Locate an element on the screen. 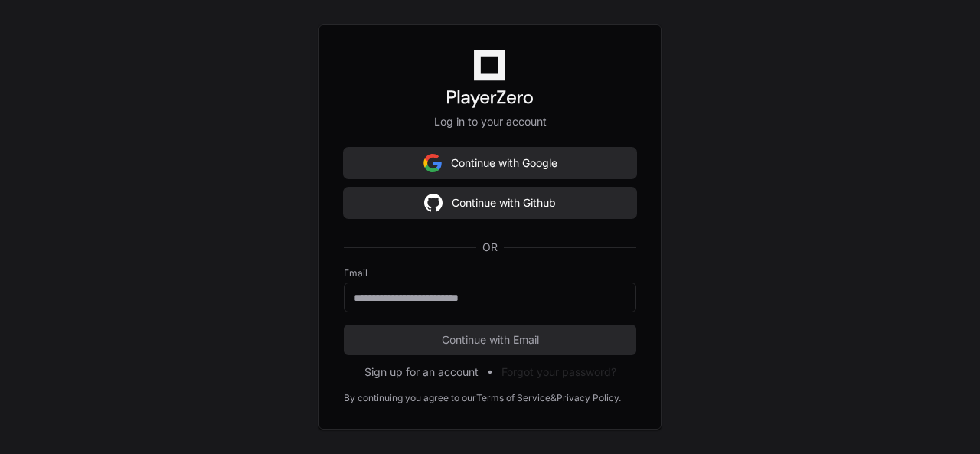 The image size is (980, 454). button: Continue with Github is located at coordinates (490, 203).